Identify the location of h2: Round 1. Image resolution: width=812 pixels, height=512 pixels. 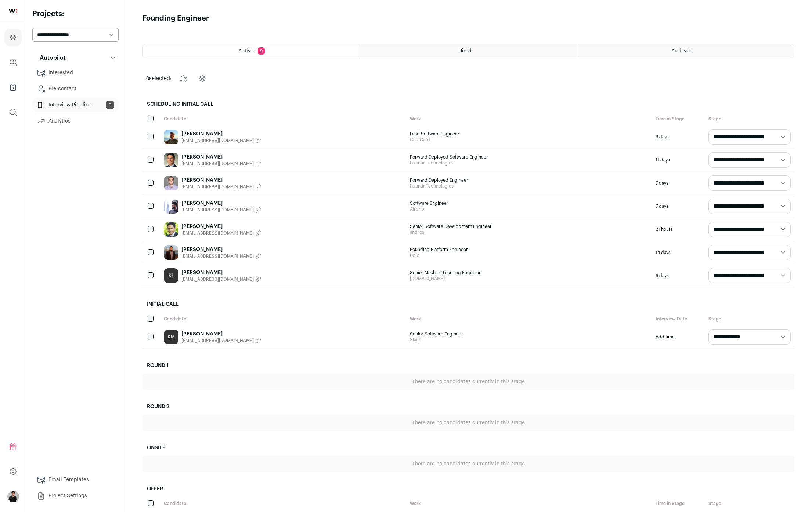
(469, 366).